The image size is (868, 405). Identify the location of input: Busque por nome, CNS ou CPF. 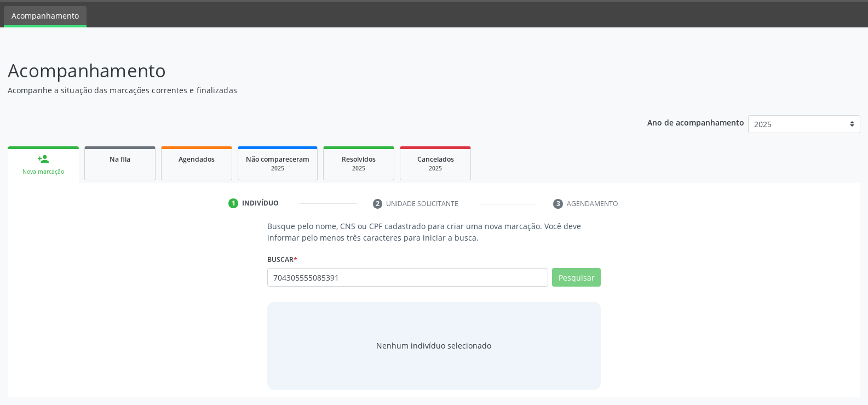
(408, 277).